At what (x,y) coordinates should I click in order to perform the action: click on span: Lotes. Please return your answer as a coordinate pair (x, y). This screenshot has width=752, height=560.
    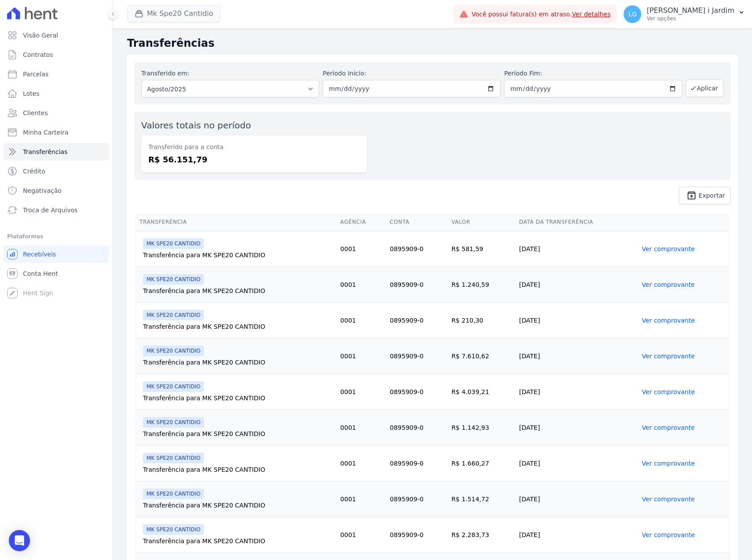
    Looking at the image, I should click on (31, 94).